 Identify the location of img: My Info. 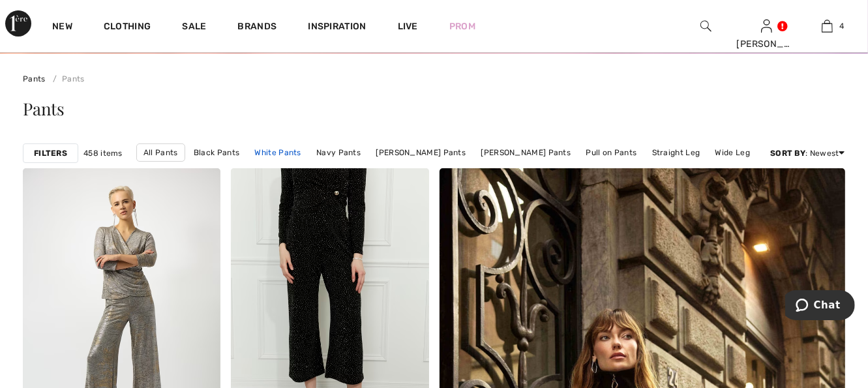
(766, 26).